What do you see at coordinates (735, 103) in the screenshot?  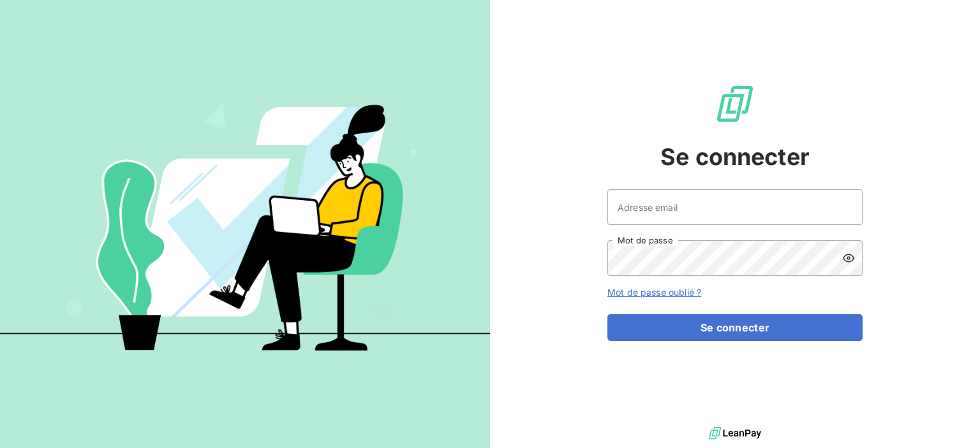 I see `img: Logo LeanPay` at bounding box center [735, 103].